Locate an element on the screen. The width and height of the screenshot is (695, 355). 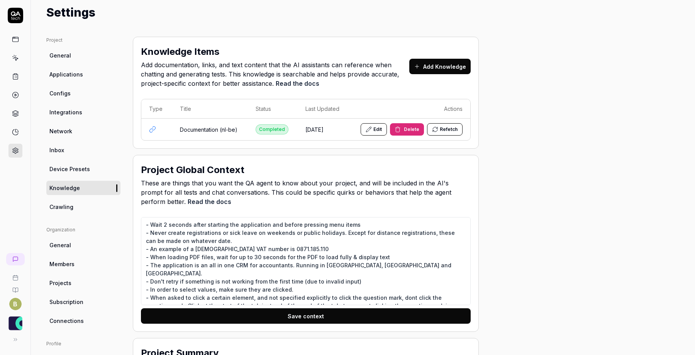
span: Network is located at coordinates (61, 131).